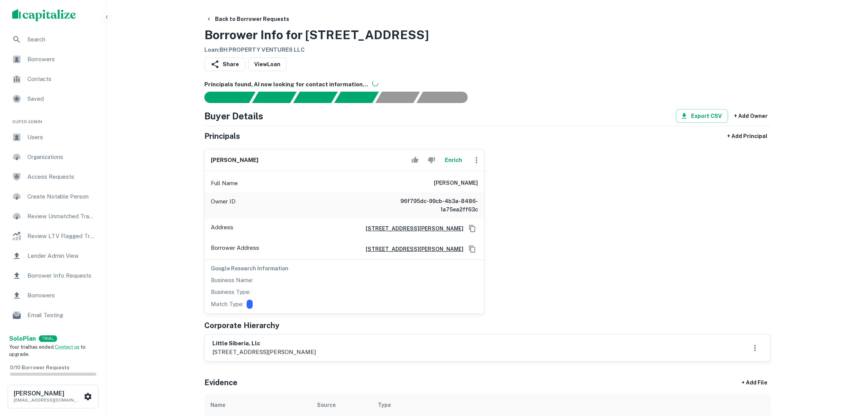 The width and height of the screenshot is (868, 416). Describe the element at coordinates (53, 137) in the screenshot. I see `div: Users` at that location.